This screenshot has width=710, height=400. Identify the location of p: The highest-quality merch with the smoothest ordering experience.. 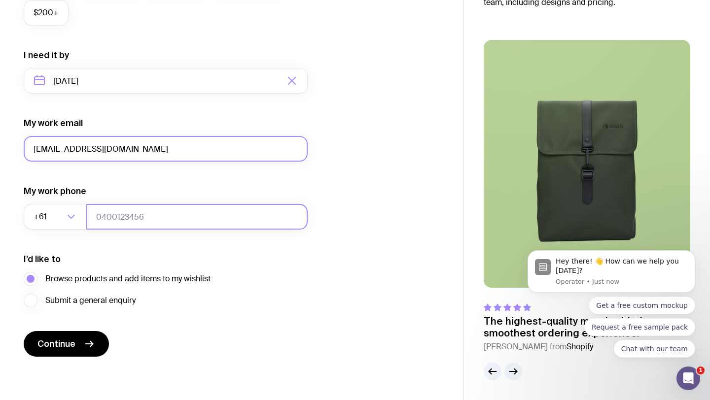
(587, 327).